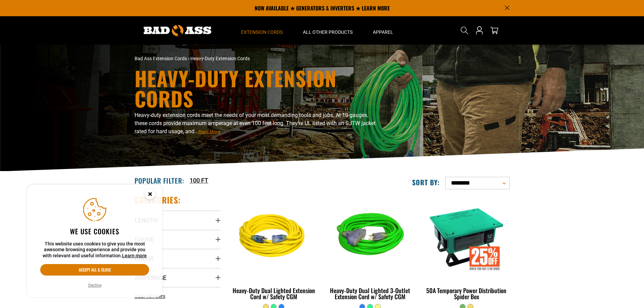  What do you see at coordinates (95, 241) in the screenshot?
I see `aside: Cookie Consent` at bounding box center [95, 241].